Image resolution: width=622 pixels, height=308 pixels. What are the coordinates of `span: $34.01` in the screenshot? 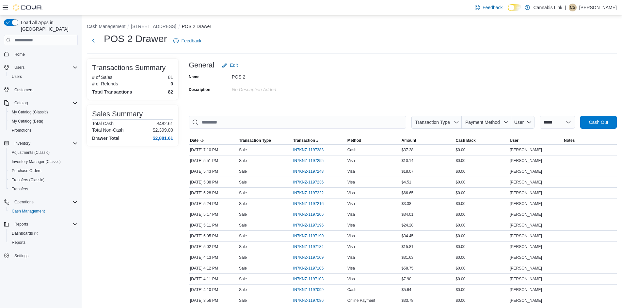 It's located at (407, 215).